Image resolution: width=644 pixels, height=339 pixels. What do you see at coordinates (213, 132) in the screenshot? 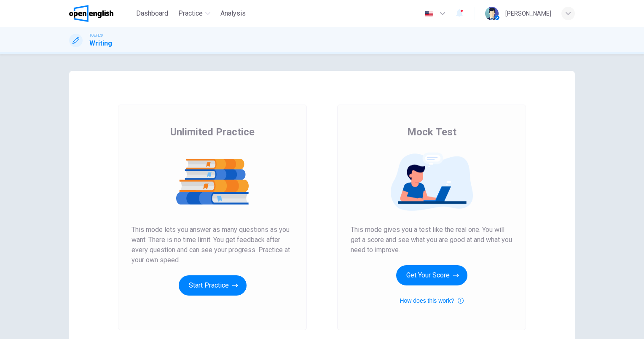
I see `span: Unlimited Practice` at bounding box center [213, 132].